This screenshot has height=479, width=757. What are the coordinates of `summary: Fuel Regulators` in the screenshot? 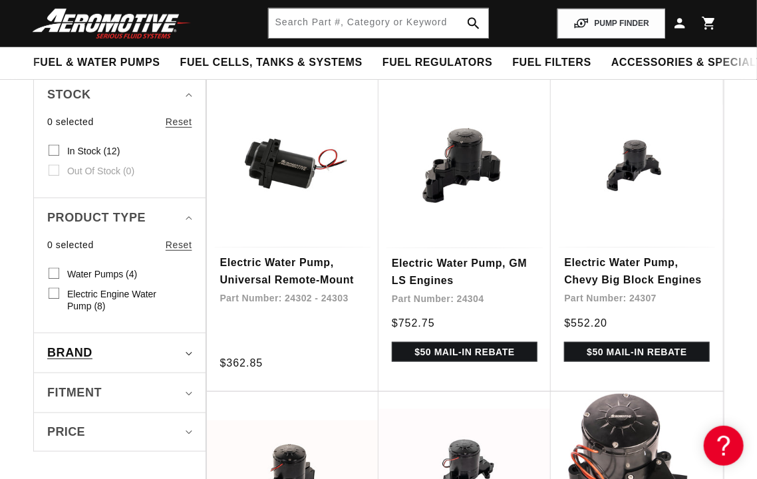 It's located at (437, 63).